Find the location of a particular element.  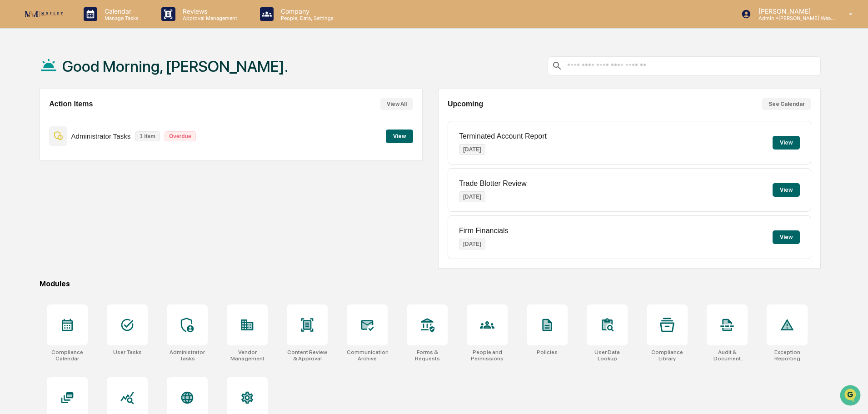

div: Forms & Requests is located at coordinates (427, 355).